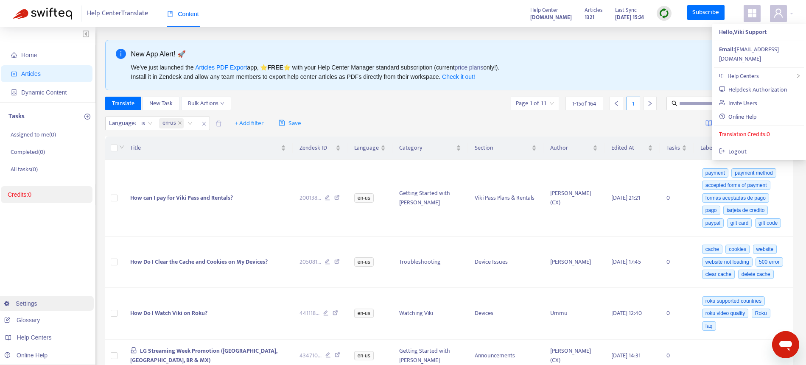 This screenshot has width=806, height=365. Describe the element at coordinates (290, 124) in the screenshot. I see `span: Save` at that location.